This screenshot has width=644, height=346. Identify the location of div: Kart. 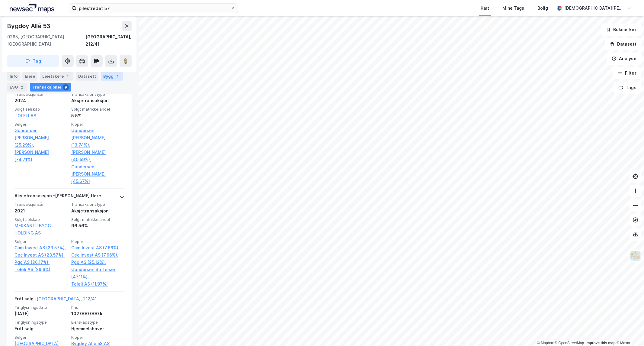
(485, 8).